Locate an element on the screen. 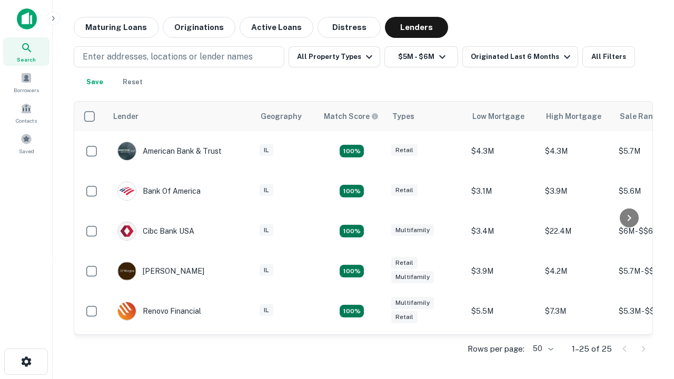 Image resolution: width=674 pixels, height=379 pixels. div: Borrowers is located at coordinates (26, 82).